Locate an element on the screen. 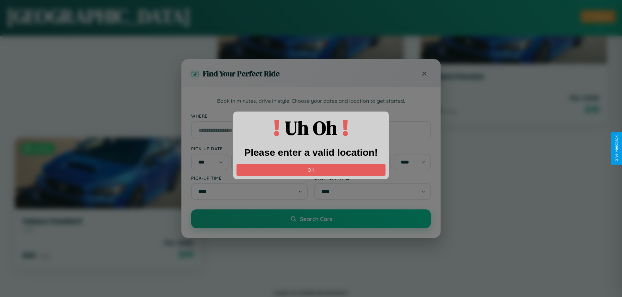 This screenshot has height=297, width=622. span: Search Cars is located at coordinates (316, 219).